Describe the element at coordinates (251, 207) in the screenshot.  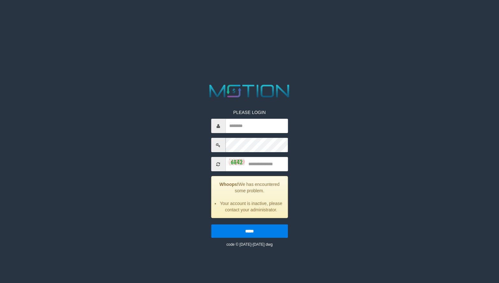
I see `li: Your account is inactive, please contact your administrator.` at that location.